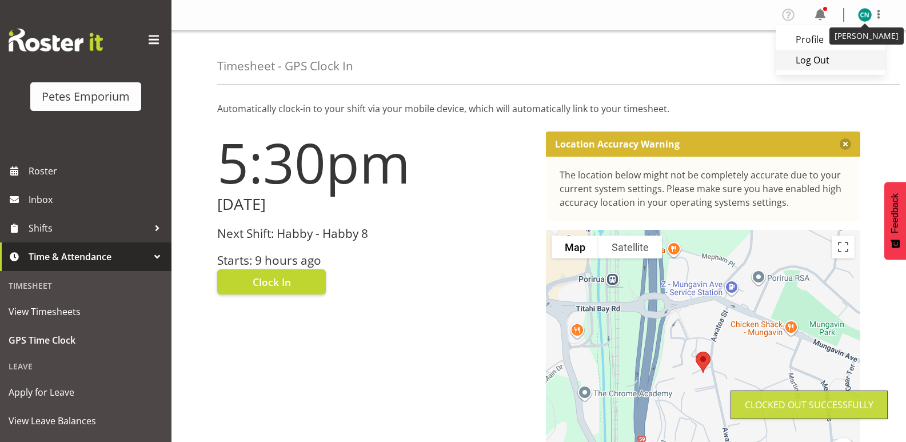 This screenshot has height=442, width=906. Describe the element at coordinates (86, 392) in the screenshot. I see `span: Apply for Leave` at that location.